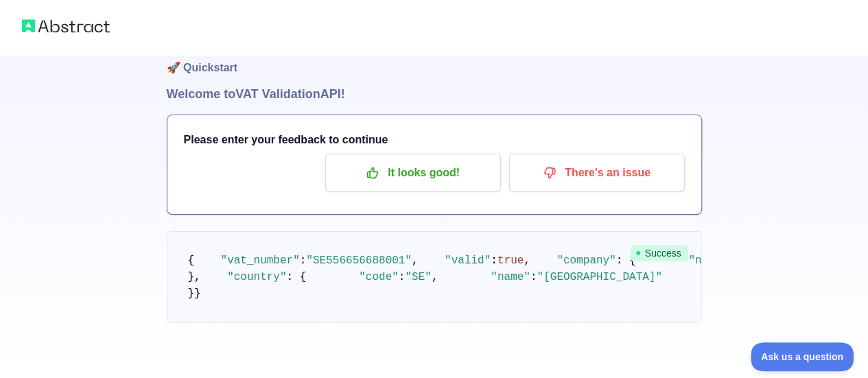  Describe the element at coordinates (257, 278) in the screenshot. I see `span: "country"` at that location.